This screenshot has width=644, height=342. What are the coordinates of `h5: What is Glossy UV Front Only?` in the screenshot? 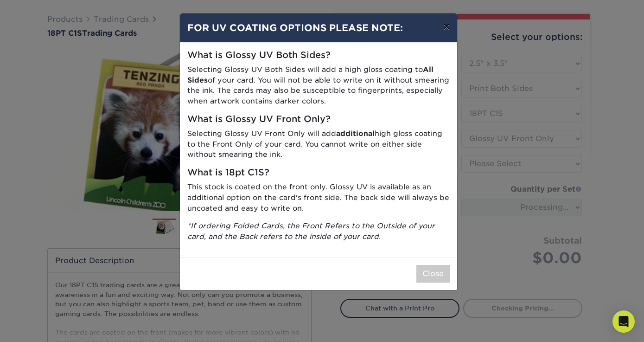 It's located at (319, 119).